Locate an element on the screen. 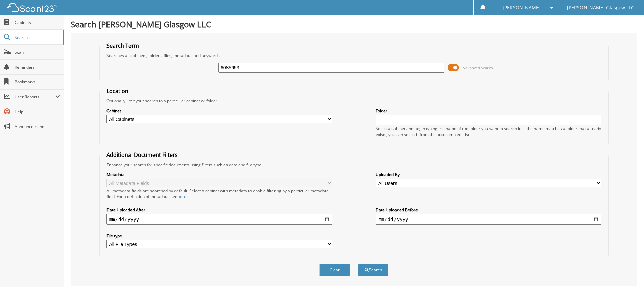 The image size is (644, 287). label: Date Uploaded Before is located at coordinates (488, 210).